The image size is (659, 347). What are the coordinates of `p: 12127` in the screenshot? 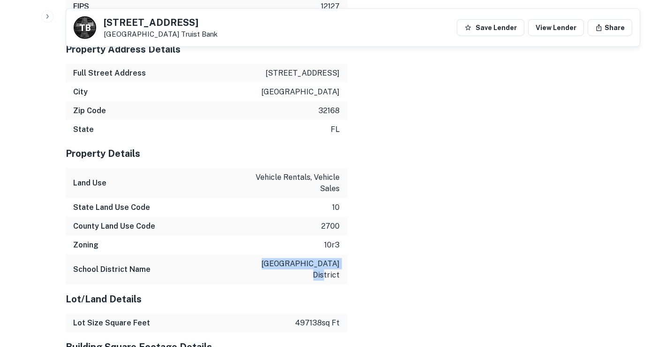 It's located at (331, 7).